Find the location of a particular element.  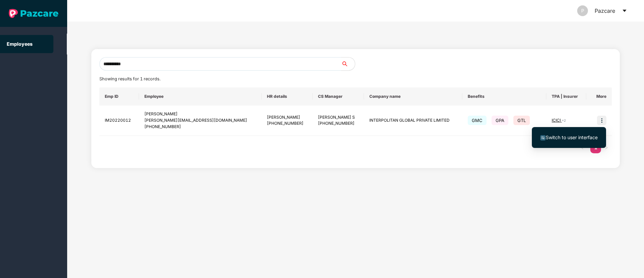

button: search is located at coordinates (348, 64).